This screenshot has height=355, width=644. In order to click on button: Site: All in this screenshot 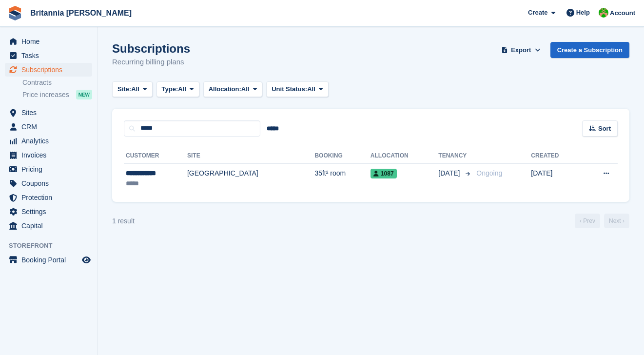, I will do `click(132, 89)`.